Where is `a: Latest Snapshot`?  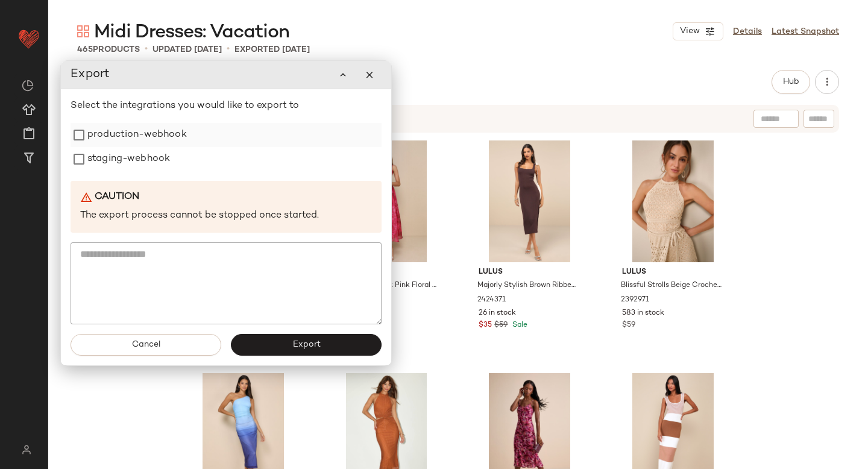
a: Latest Snapshot is located at coordinates (806, 31).